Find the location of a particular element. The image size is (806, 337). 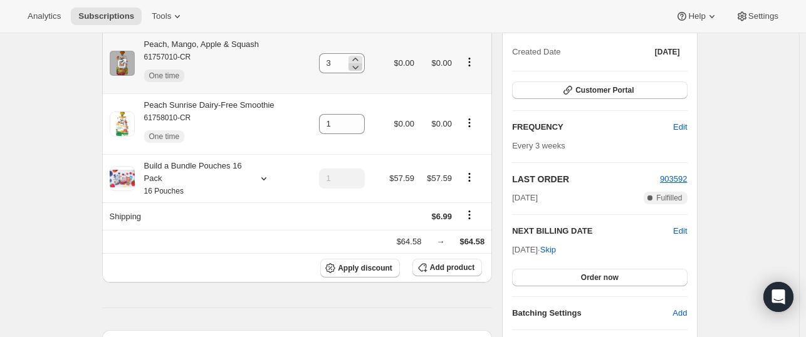

span: Customer Portal is located at coordinates (604, 90).